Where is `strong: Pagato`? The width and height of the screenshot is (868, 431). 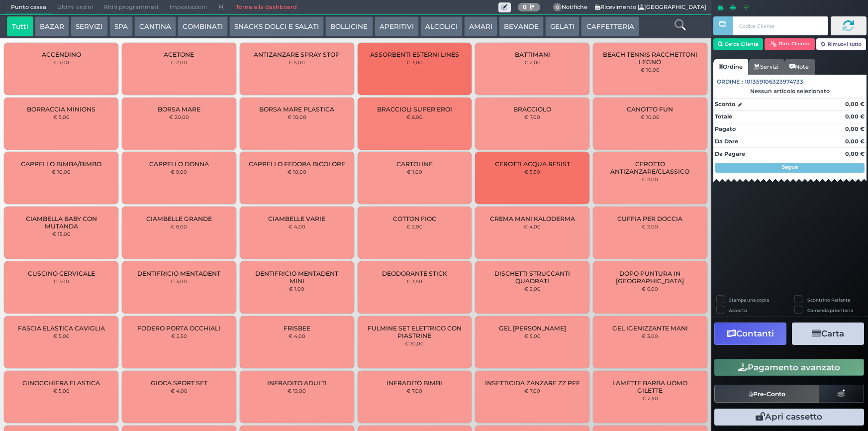
strong: Pagato is located at coordinates (726, 129).